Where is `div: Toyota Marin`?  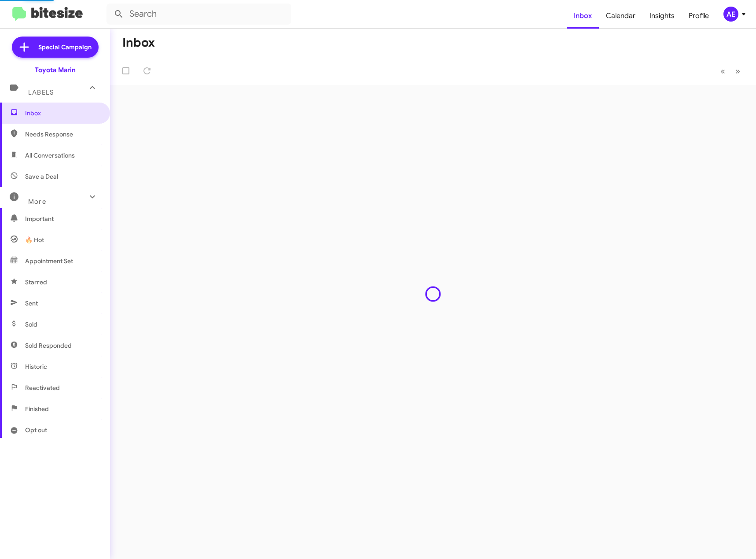 div: Toyota Marin is located at coordinates (55, 70).